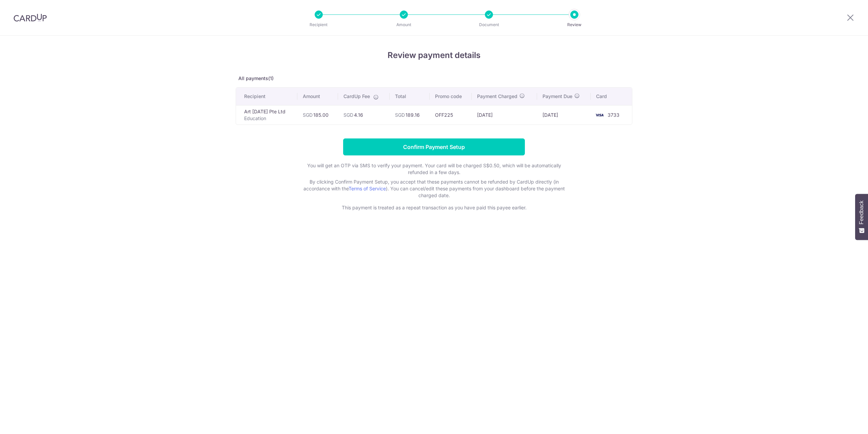 This screenshot has height=434, width=868. What do you see at coordinates (451, 97) in the screenshot?
I see `th: Promo code` at bounding box center [451, 97].